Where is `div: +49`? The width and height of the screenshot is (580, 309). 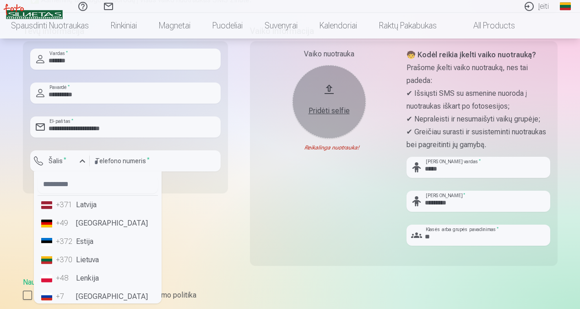
div: +49 is located at coordinates (65, 223).